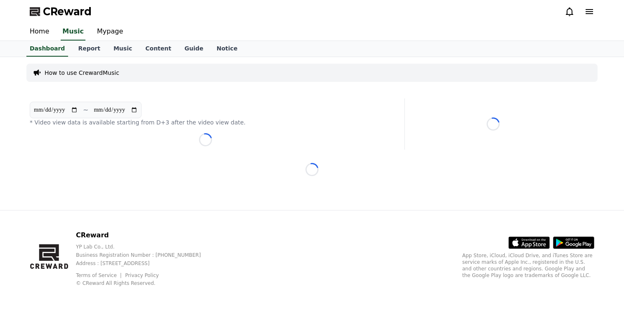 The height and width of the screenshot is (313, 624). Describe the element at coordinates (39, 32) in the screenshot. I see `a: Home` at that location.